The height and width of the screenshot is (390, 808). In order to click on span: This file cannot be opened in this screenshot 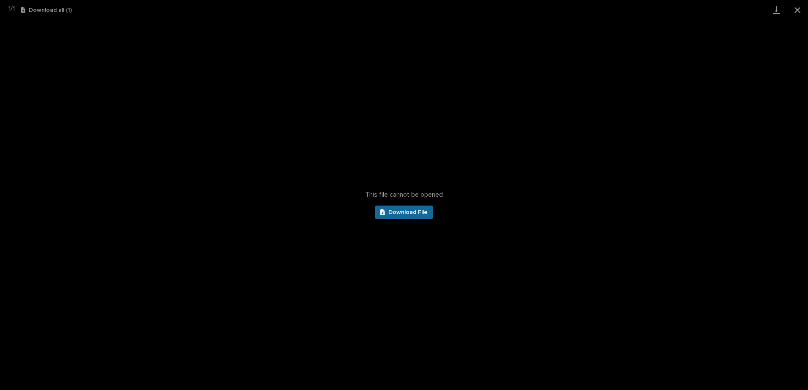, I will do `click(404, 195)`.